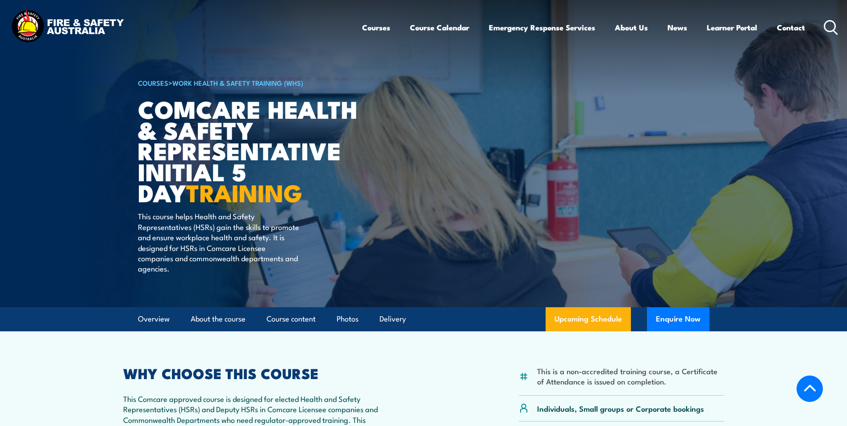 The height and width of the screenshot is (426, 847). Describe the element at coordinates (219, 242) in the screenshot. I see `p: This course helps Health and Safety Representatives (HSRs) gain the skills to promote and ensure ...` at that location.